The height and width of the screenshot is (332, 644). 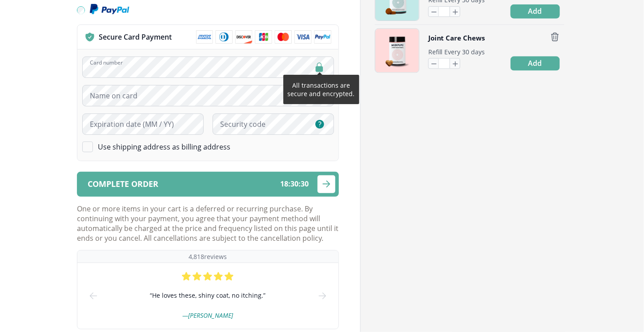 What do you see at coordinates (457, 51) in the screenshot?
I see `span: Refill Every 30 days` at bounding box center [457, 51].